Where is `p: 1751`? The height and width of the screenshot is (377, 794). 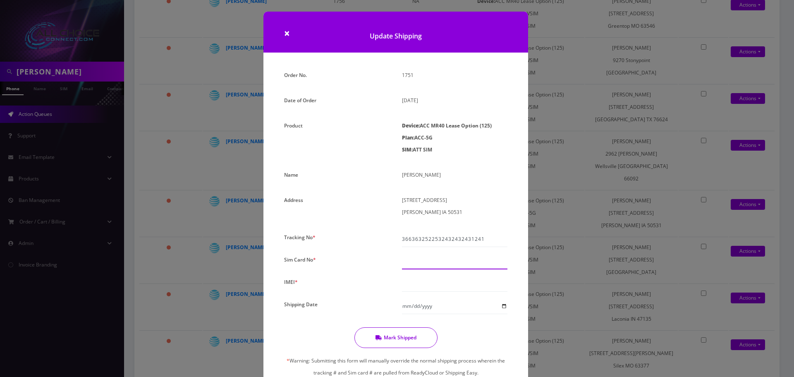 p: 1751 is located at coordinates (454, 75).